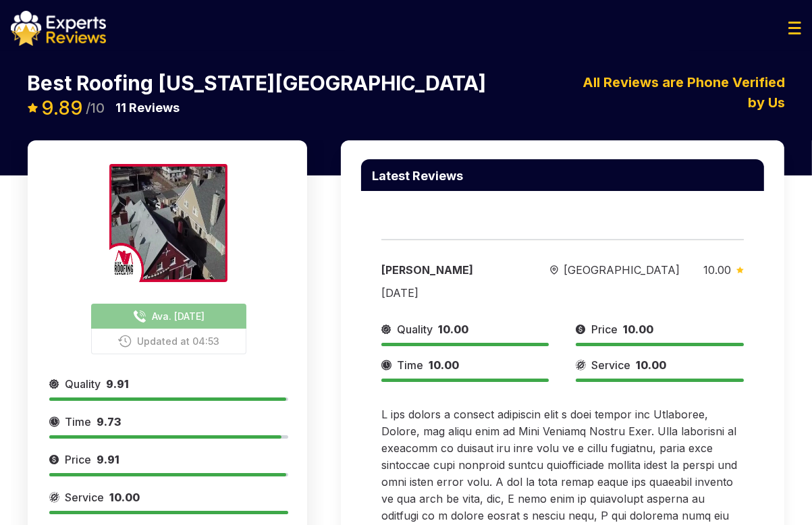 The image size is (812, 525). Describe the element at coordinates (95, 108) in the screenshot. I see `span: /10` at that location.